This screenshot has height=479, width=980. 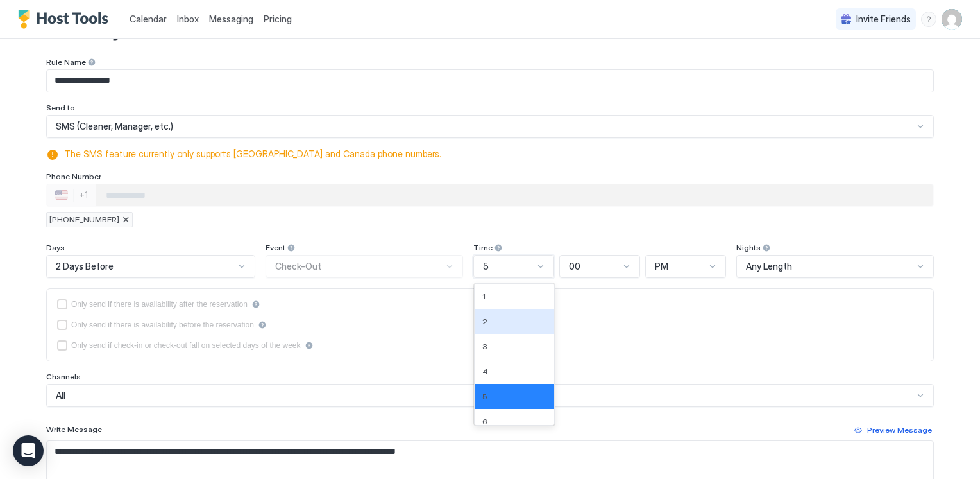 I want to click on span: Any Length, so click(x=770, y=267).